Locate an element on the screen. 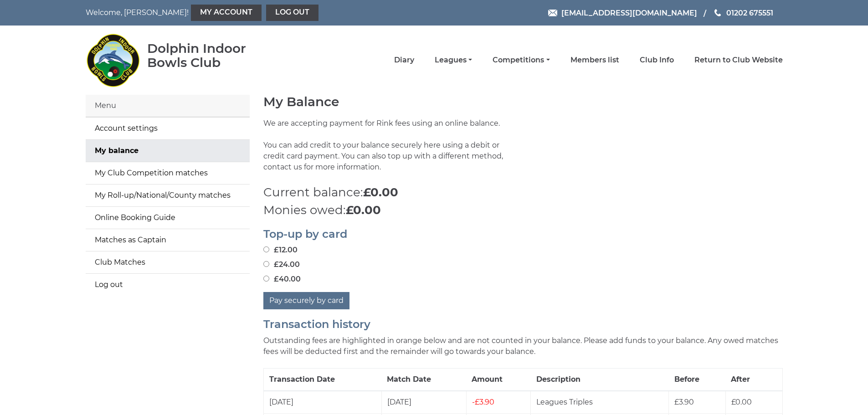 The image size is (868, 415). p: Outstanding fees are highlighted in orange below and are not counted in your balance. Please add ... is located at coordinates (523, 346).